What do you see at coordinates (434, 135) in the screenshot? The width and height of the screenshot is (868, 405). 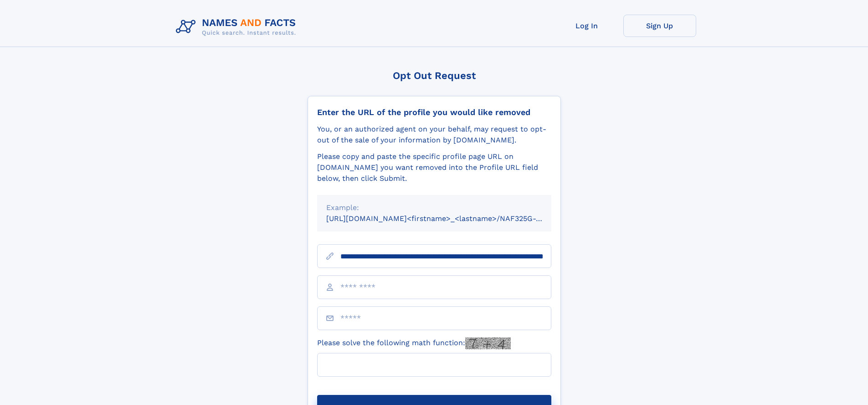 I see `div: You, or an authorized agent on your behalf, may request to opt-out of the sale of your informatio...` at bounding box center [434, 135].